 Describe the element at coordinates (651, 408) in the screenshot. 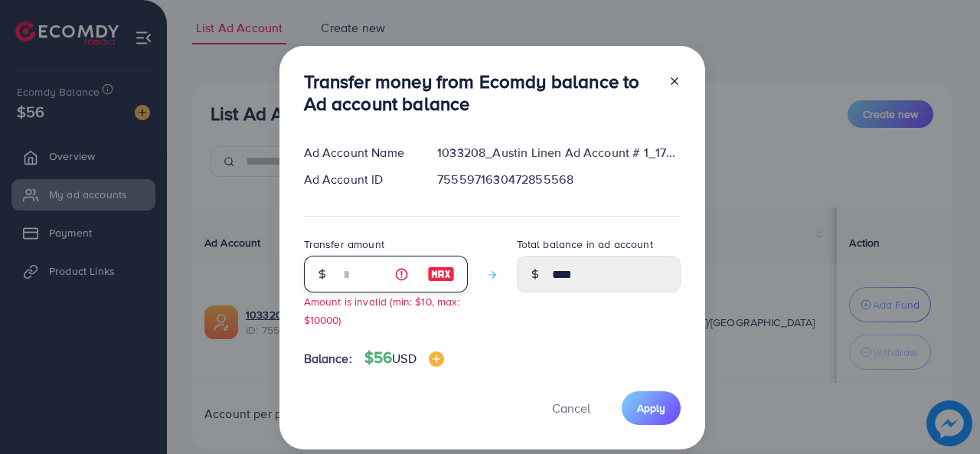

I see `button: Apply` at that location.